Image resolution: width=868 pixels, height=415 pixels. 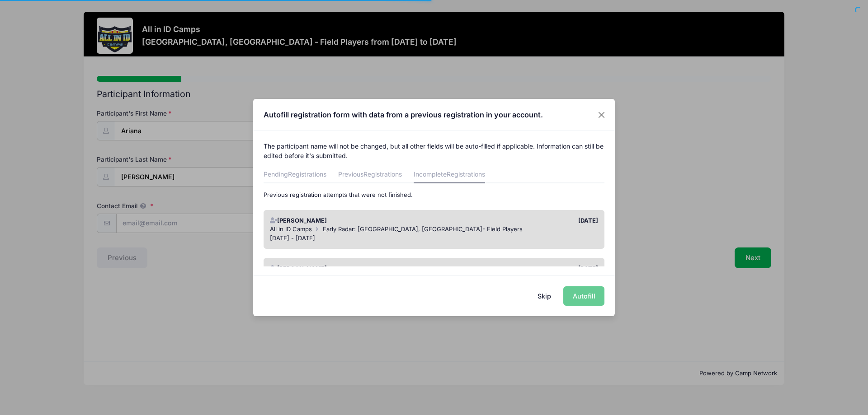 I want to click on a: Previous, so click(x=370, y=175).